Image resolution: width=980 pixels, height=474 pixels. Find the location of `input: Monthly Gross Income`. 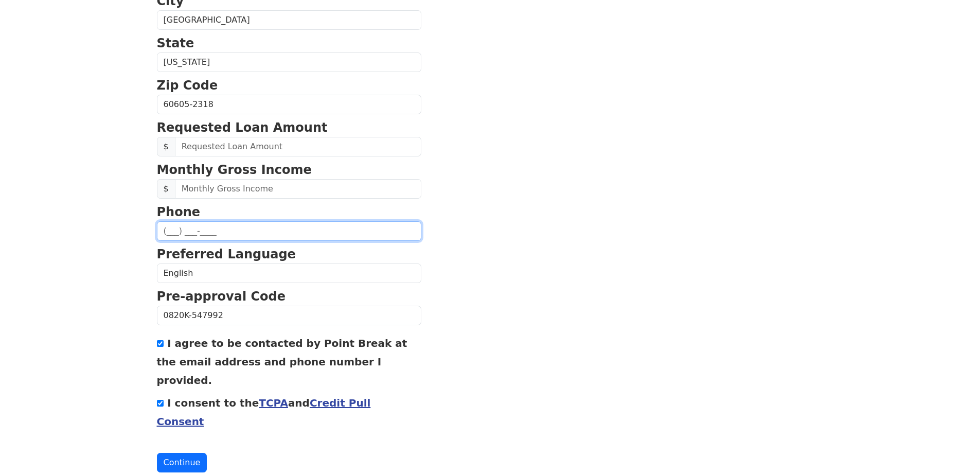

input: Monthly Gross Income is located at coordinates (298, 189).